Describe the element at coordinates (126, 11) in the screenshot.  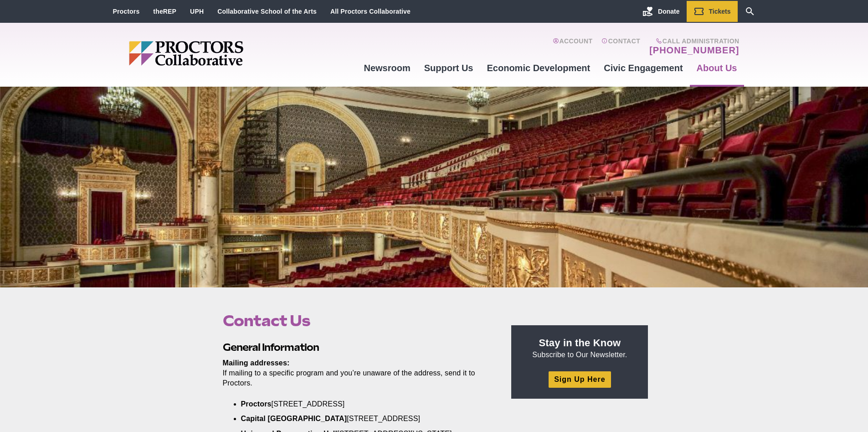
I see `a: Proctors` at that location.